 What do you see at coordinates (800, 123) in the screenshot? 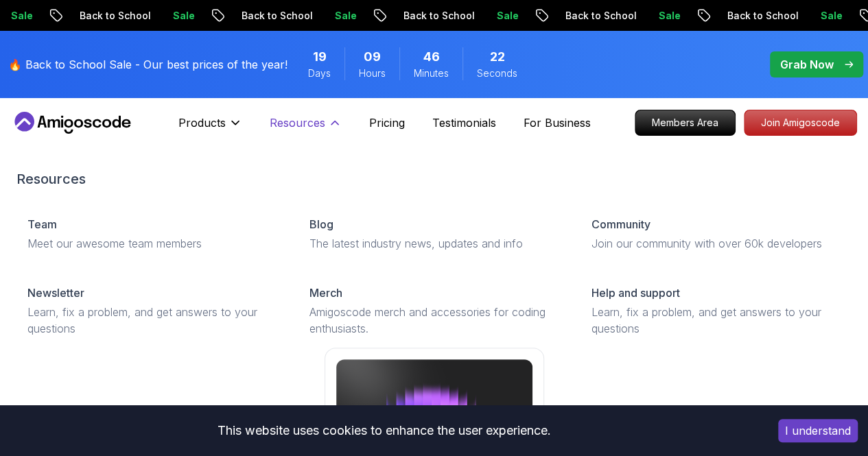
I see `p: Join Amigoscode` at bounding box center [800, 123].